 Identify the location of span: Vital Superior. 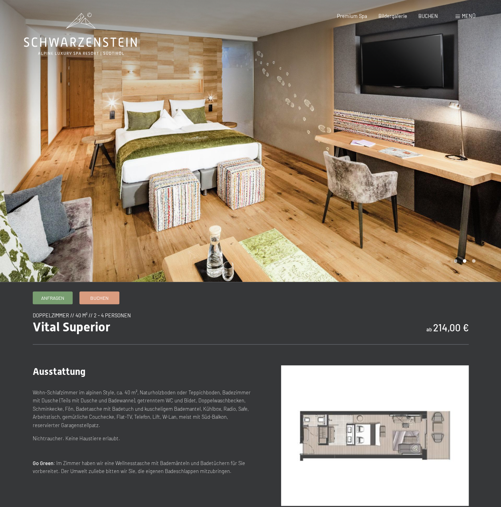
(71, 327).